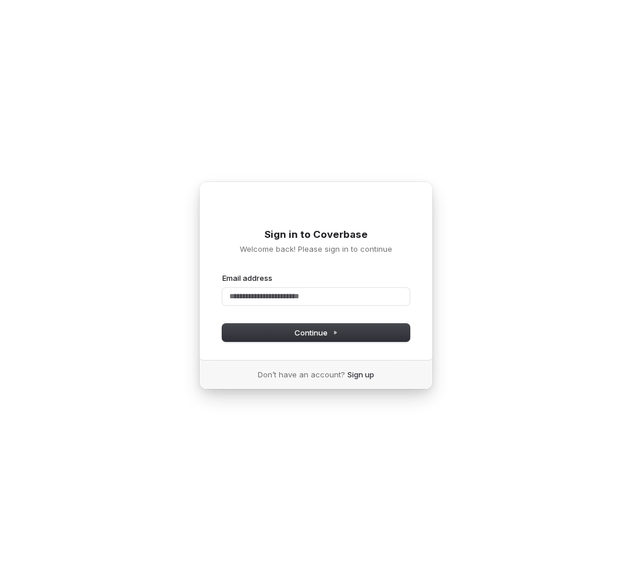  What do you see at coordinates (316, 235) in the screenshot?
I see `h1: Sign in to Coverbase` at bounding box center [316, 235].